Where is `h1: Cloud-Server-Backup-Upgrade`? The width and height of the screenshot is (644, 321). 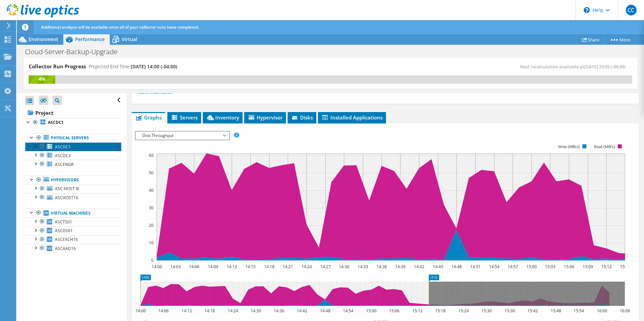 h1: Cloud-Server-Backup-Upgrade is located at coordinates (75, 52).